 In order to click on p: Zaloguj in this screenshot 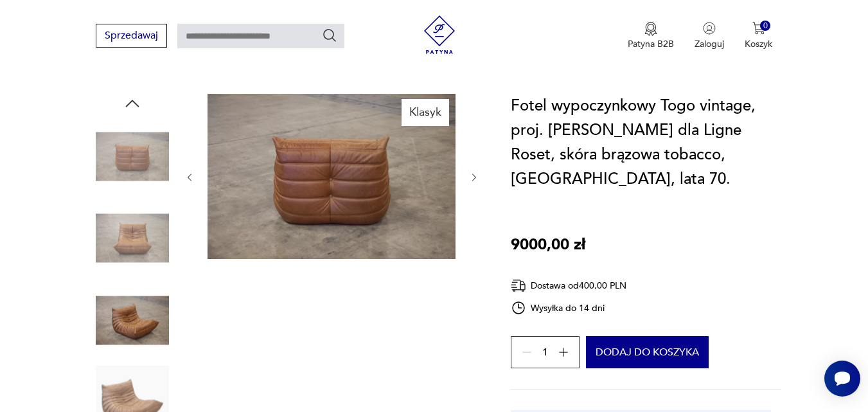, I will do `click(709, 44)`.